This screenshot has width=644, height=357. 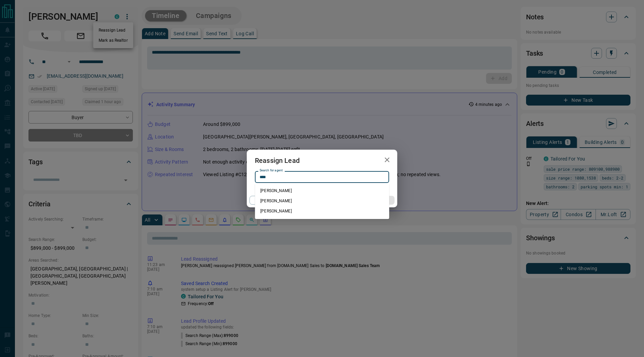 What do you see at coordinates (278, 200) in the screenshot?
I see `button: Cancel` at bounding box center [278, 200].